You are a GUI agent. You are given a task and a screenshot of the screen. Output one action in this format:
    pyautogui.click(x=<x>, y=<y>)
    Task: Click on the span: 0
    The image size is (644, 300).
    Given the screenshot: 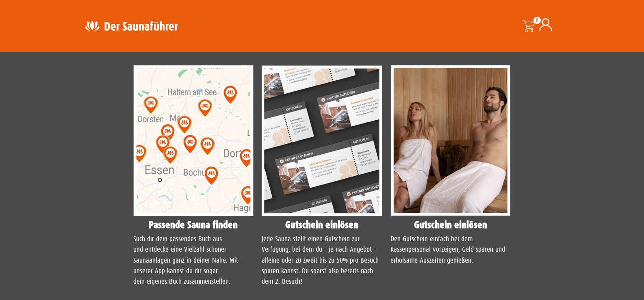 What is the action you would take?
    pyautogui.click(x=537, y=20)
    